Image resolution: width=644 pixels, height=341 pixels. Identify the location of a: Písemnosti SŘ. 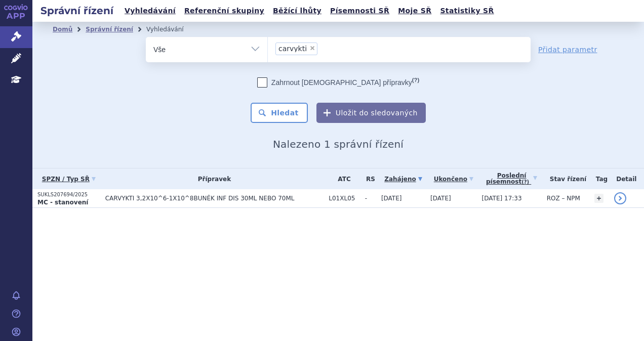
(359, 11).